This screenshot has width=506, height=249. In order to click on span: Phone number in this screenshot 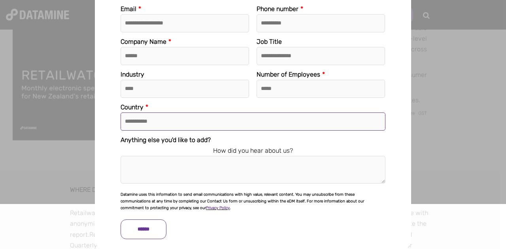, I will do `click(277, 9)`.